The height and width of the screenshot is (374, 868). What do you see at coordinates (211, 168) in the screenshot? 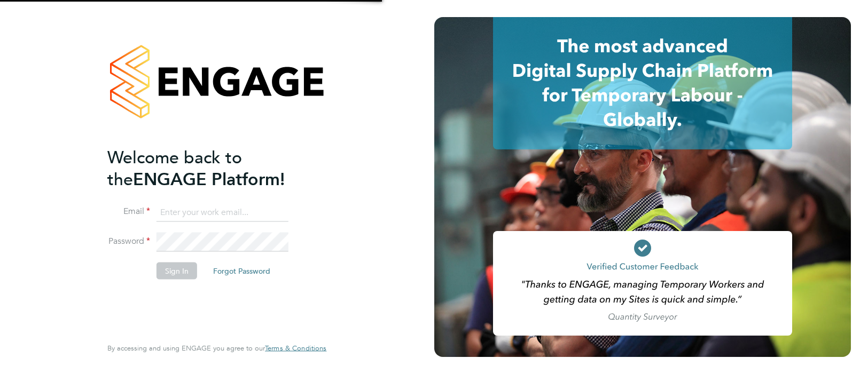
I see `h2: ENGAGE Platform!` at bounding box center [211, 168].